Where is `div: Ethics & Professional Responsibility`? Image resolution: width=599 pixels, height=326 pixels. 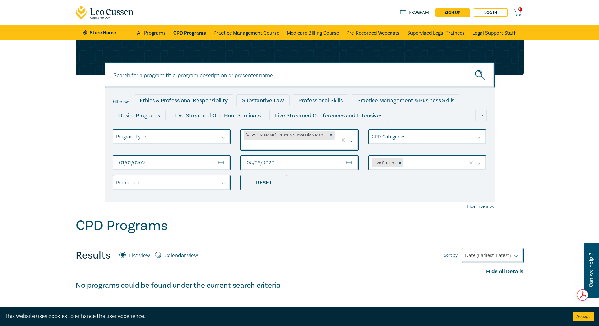
div: Ethics & Professional Responsibility is located at coordinates (184, 101).